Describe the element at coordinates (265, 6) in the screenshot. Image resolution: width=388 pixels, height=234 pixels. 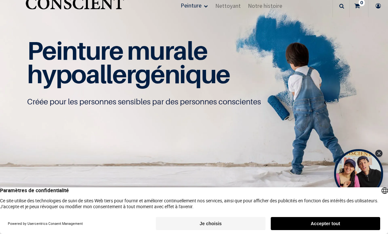
I see `span: Notre histoire` at that location.